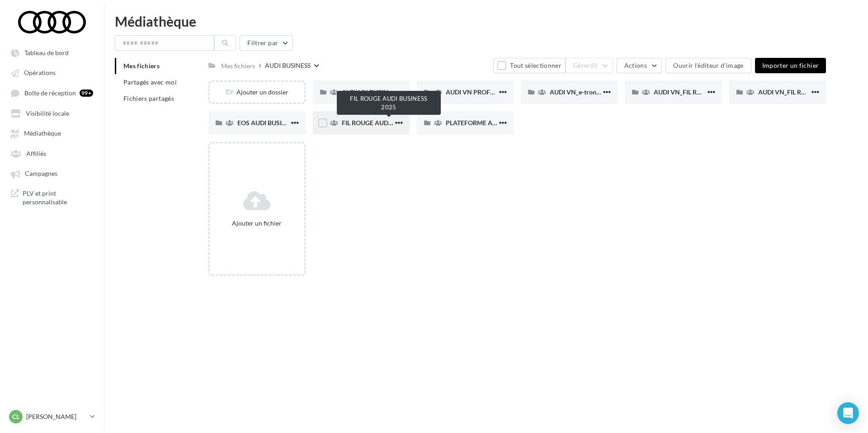  I want to click on div: AUDI BUSINESS, so click(287, 66).